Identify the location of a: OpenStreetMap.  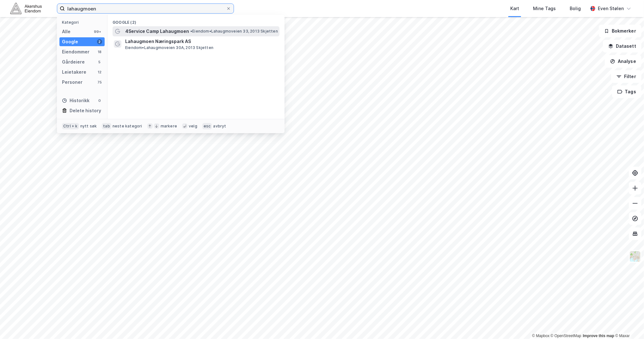
(566, 336).